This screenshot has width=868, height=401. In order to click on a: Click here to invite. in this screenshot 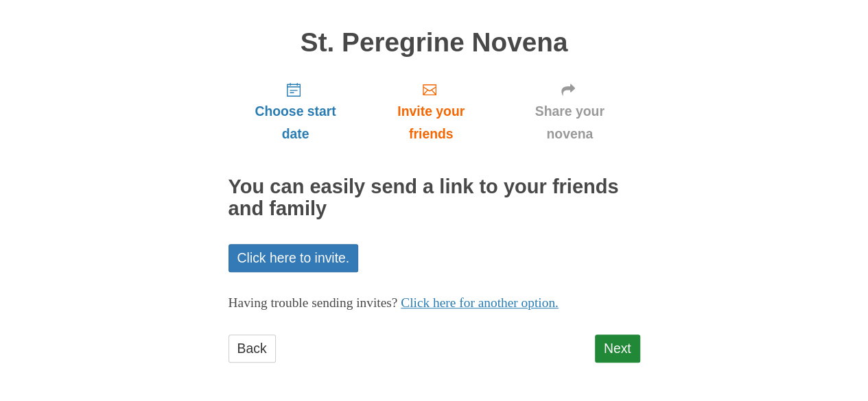, I will do `click(294, 258)`.